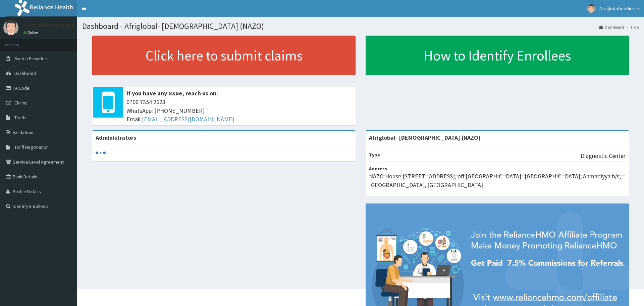  I want to click on a: Online, so click(31, 33).